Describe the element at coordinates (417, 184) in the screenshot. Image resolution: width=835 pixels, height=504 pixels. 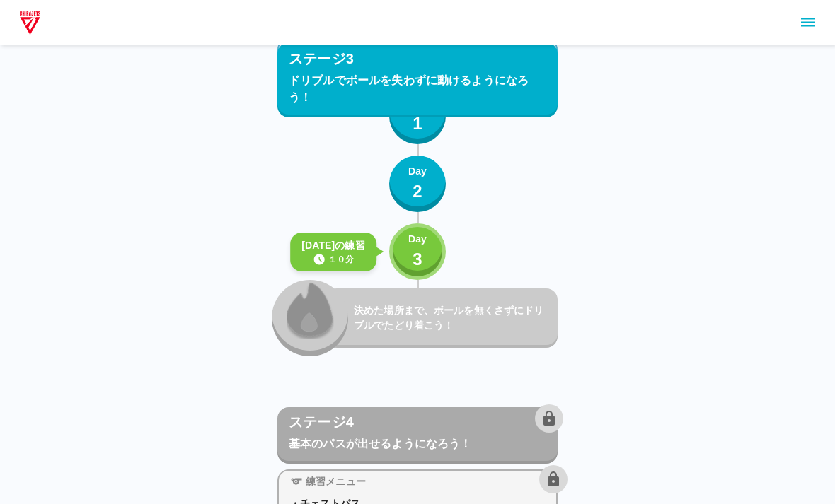
I see `button: Day2` at that location.